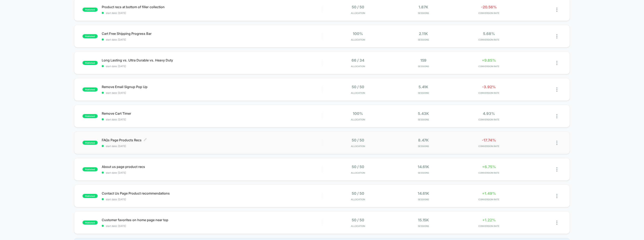 This screenshot has width=644, height=240. What do you see at coordinates (424, 140) in the screenshot?
I see `span: 8.47k` at bounding box center [424, 140].